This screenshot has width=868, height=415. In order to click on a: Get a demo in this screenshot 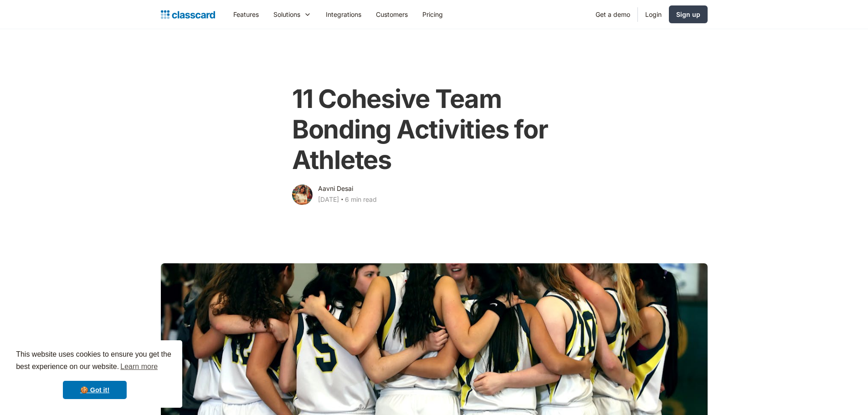, I will do `click(613, 14)`.